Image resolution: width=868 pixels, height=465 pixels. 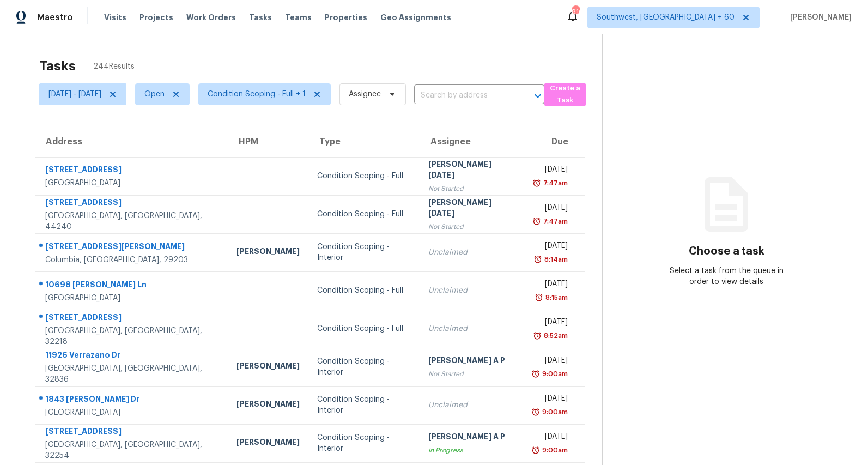 I want to click on span: Assignee, so click(x=365, y=94).